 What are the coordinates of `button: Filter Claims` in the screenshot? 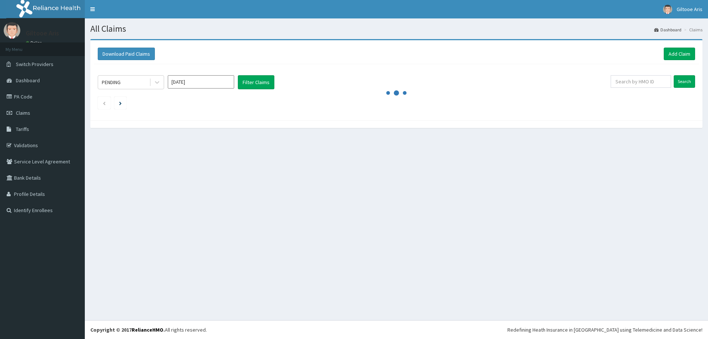 It's located at (256, 82).